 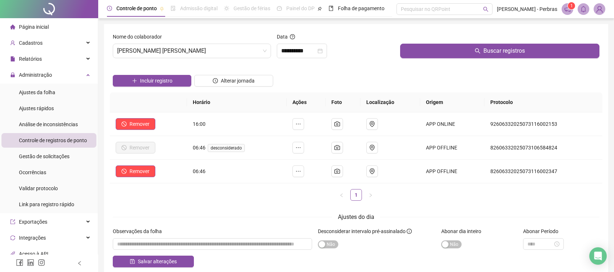 I want to click on th: Foto, so click(x=343, y=102).